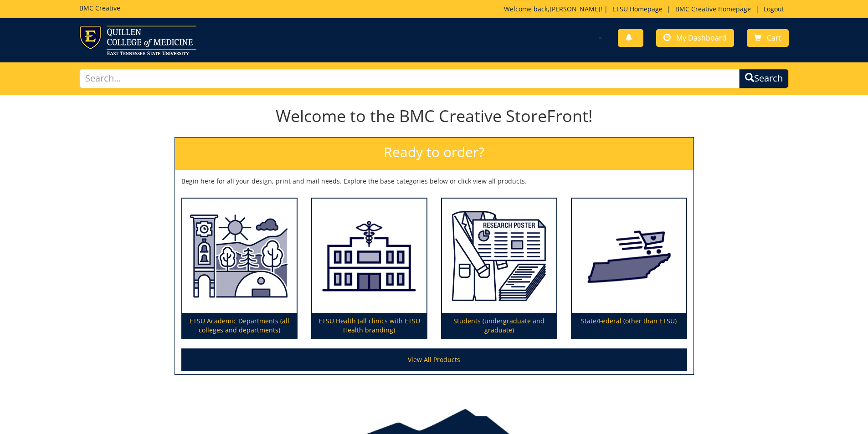 The height and width of the screenshot is (434, 868). Describe the element at coordinates (369, 326) in the screenshot. I see `p: ETSU Health (all clinics with ETSU Health branding)` at that location.